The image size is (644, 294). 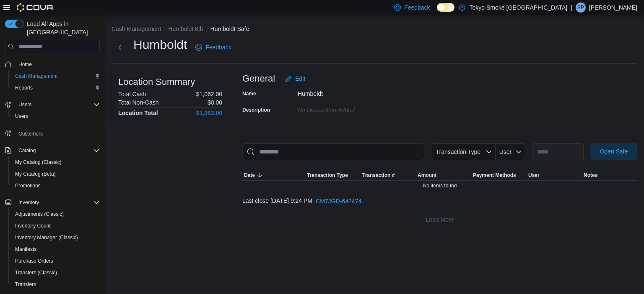 What do you see at coordinates (354, 92) in the screenshot?
I see `div: Humboldt` at bounding box center [354, 92].